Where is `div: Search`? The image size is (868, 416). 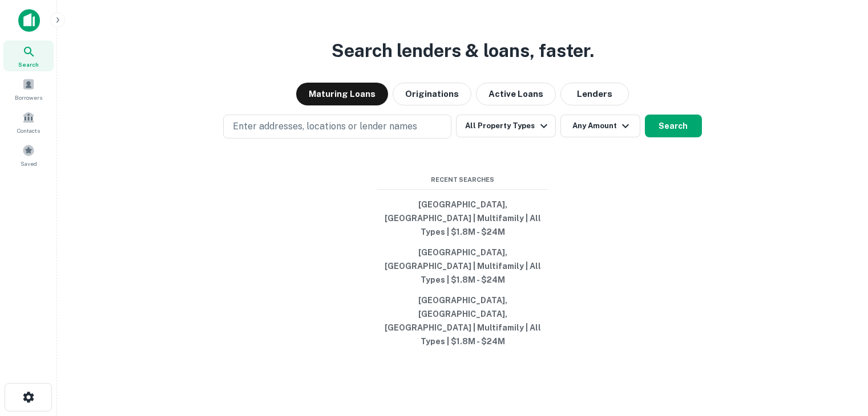
div: Search is located at coordinates (28, 56).